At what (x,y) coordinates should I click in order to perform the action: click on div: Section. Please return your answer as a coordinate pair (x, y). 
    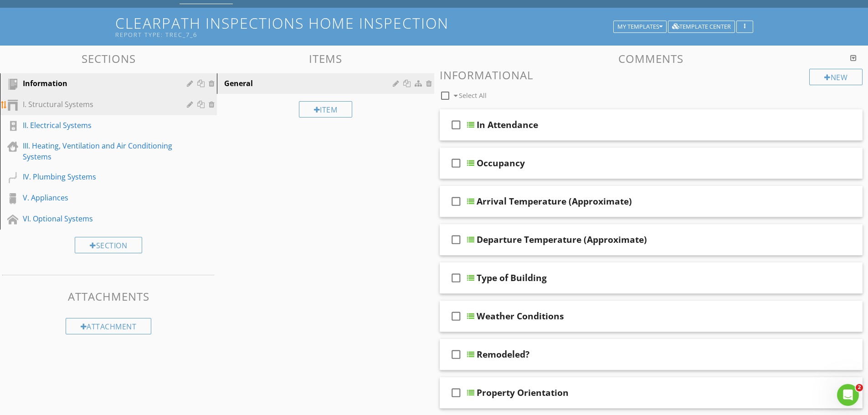
    Looking at the image, I should click on (109, 245).